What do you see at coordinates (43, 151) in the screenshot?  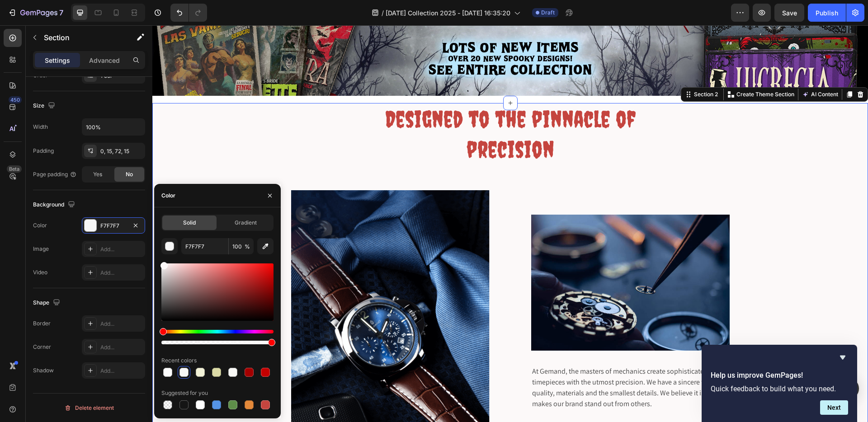 I see `div: Padding` at bounding box center [43, 151].